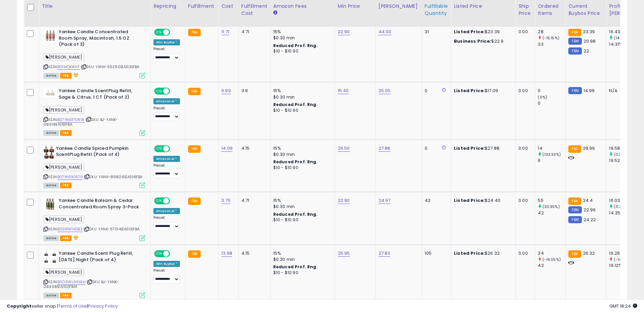 This screenshot has width=644, height=313. What do you see at coordinates (435, 32) in the screenshot?
I see `div: 31` at bounding box center [435, 32].